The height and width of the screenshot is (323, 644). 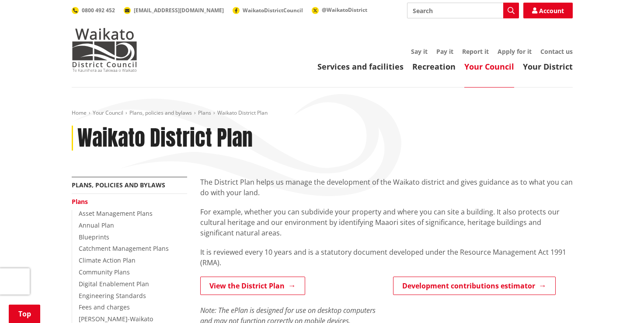 I want to click on span: 0800 492 452, so click(x=99, y=10).